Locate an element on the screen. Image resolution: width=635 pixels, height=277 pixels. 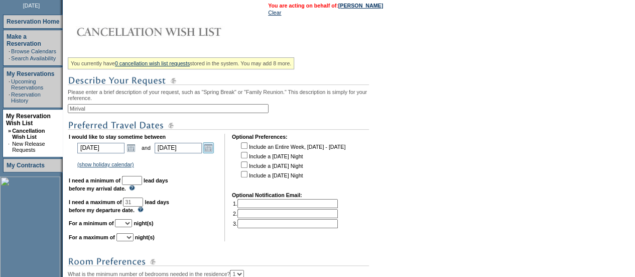
div: You currently have stored in the system. You may add 8 more. is located at coordinates (181, 63).